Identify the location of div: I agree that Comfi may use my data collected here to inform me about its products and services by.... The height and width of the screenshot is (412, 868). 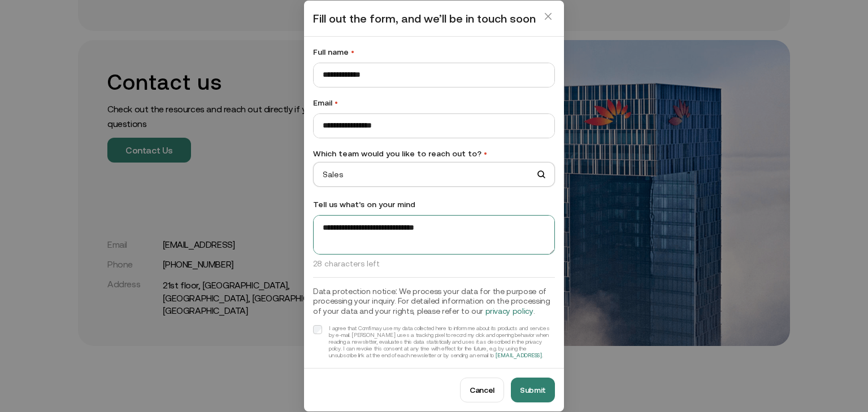
(442, 342).